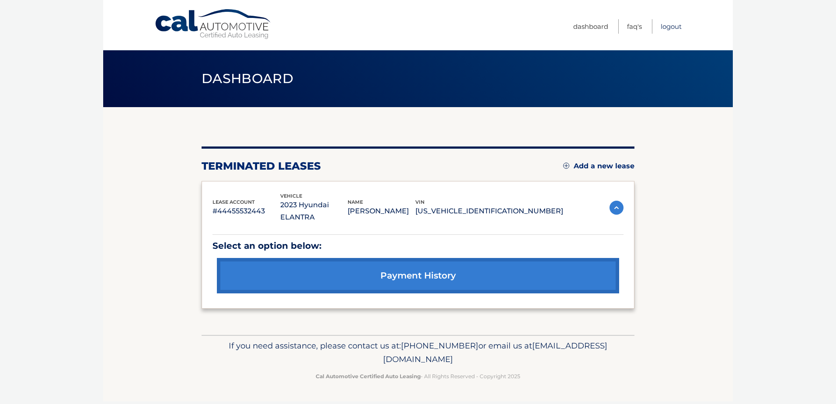 This screenshot has height=404, width=836. I want to click on a: Cal Automotive, so click(213, 24).